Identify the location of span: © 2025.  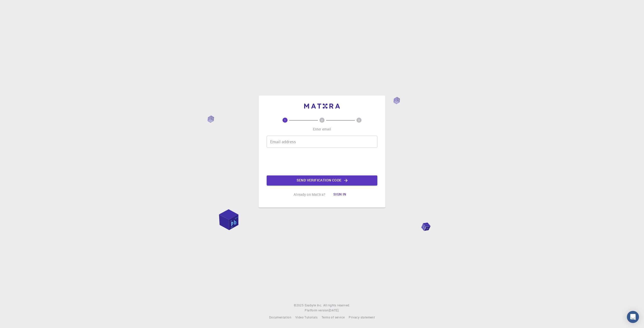
(299, 305).